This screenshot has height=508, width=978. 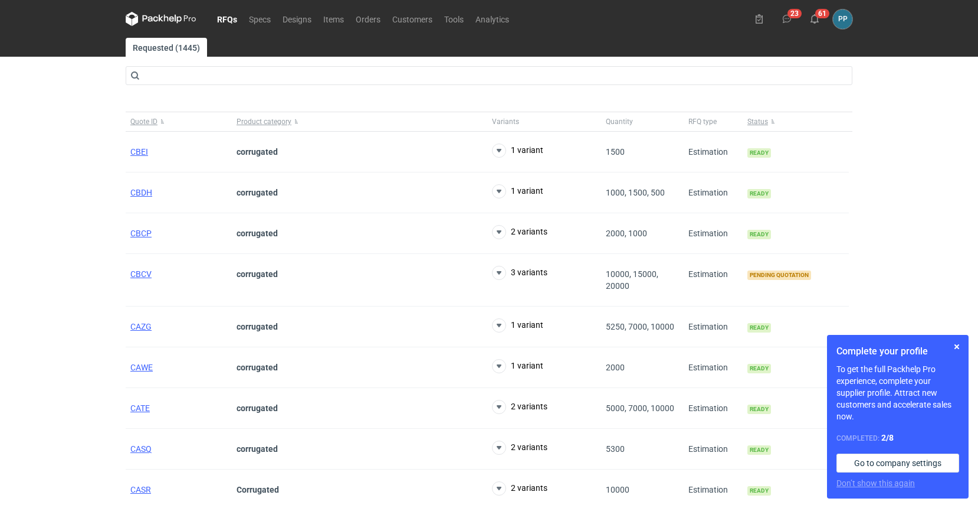 I want to click on p: To get the full Packhelp Pro experience, complete your supplier profile. Attract new customers an..., so click(x=898, y=392).